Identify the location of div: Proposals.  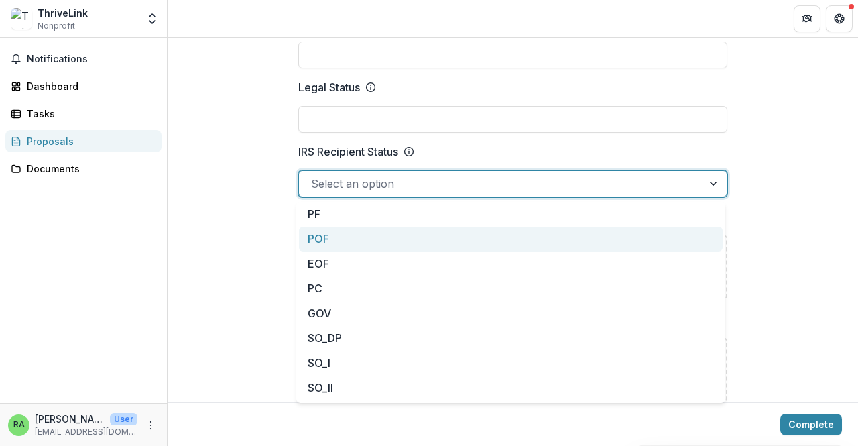
(88, 141).